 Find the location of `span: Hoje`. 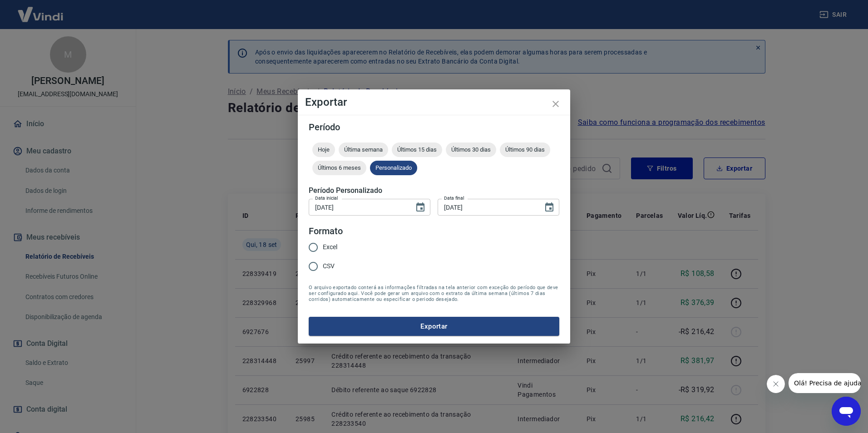

span: Hoje is located at coordinates (323, 150).